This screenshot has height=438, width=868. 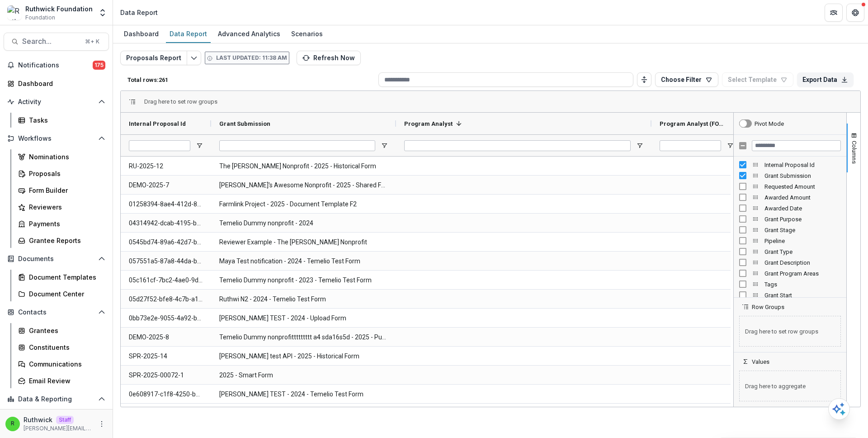 I want to click on span: Documents, so click(x=56, y=259).